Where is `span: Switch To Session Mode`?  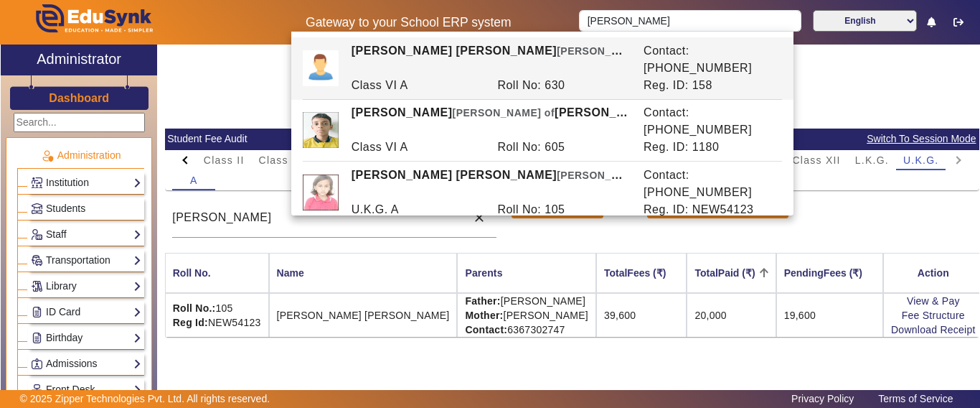 span: Switch To Session Mode is located at coordinates (921, 139).